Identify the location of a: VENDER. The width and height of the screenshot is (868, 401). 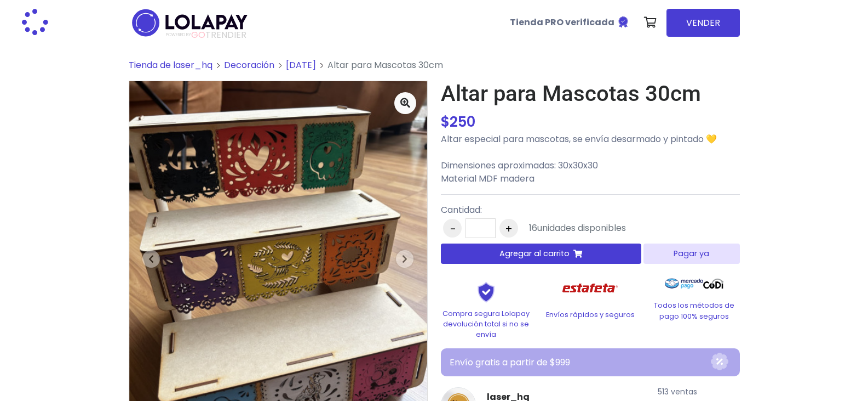
(704, 23).